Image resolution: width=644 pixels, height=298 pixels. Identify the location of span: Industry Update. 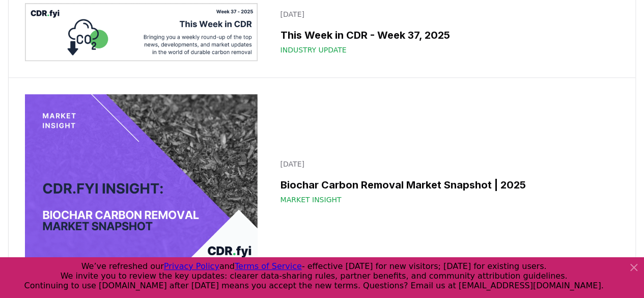
(313, 50).